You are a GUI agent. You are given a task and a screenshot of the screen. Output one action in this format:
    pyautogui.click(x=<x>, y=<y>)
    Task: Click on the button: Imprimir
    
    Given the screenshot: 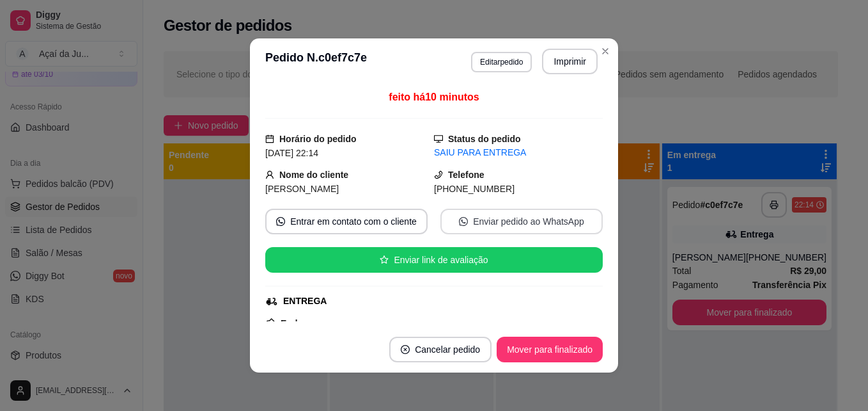 What is the action you would take?
    pyautogui.click(x=569, y=61)
    